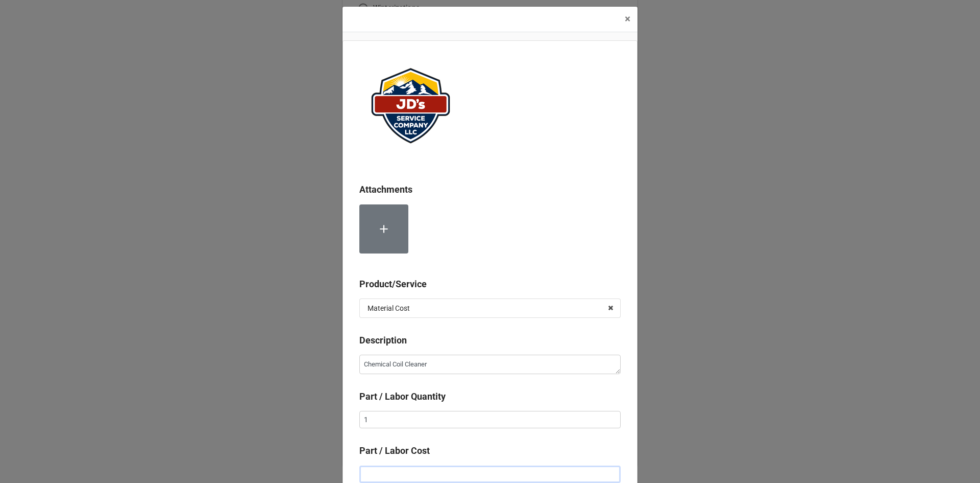  What do you see at coordinates (383, 340) in the screenshot?
I see `label: Description` at bounding box center [383, 340].